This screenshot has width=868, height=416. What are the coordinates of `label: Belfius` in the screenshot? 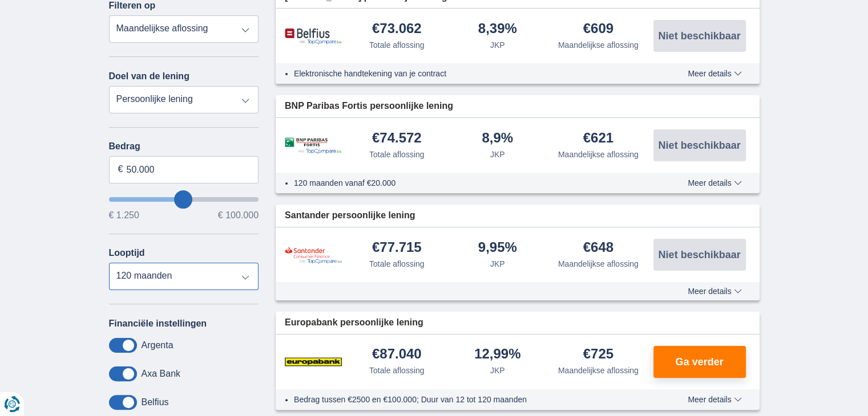 It's located at (155, 403).